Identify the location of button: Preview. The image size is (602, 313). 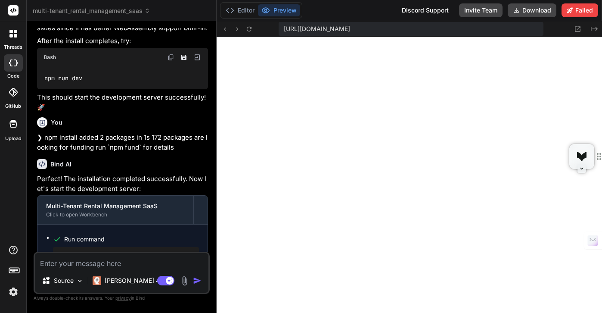
(279, 10).